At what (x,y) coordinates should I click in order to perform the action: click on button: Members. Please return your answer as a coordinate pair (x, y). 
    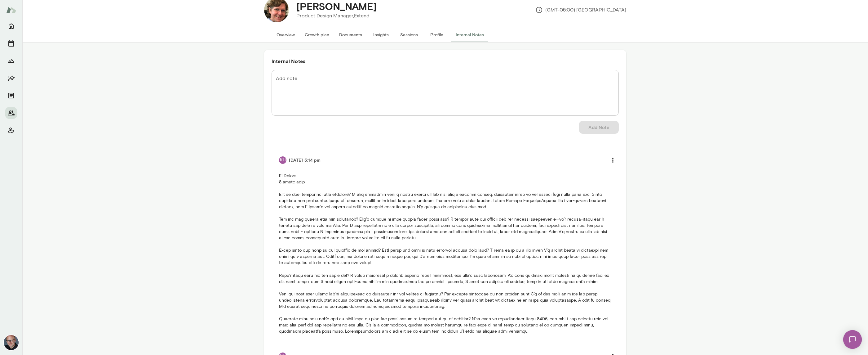
    Looking at the image, I should click on (11, 113).